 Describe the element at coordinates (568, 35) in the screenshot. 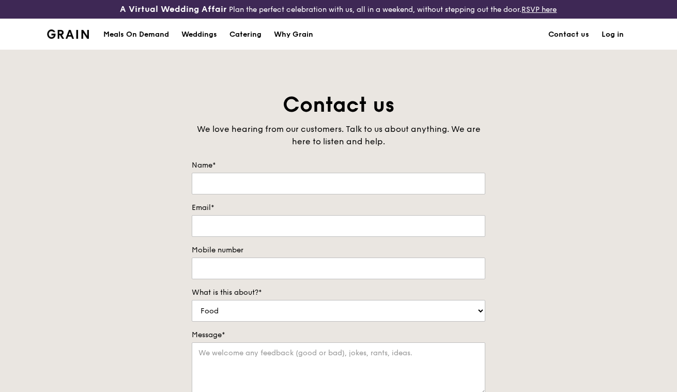

I see `a: Contact us` at that location.